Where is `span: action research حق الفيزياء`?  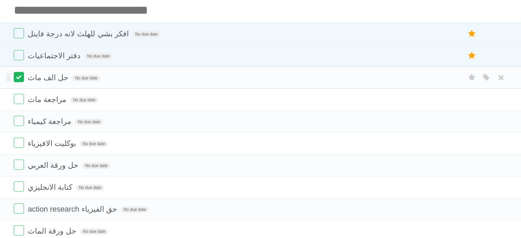 span: action research حق الفيزياء is located at coordinates (73, 209).